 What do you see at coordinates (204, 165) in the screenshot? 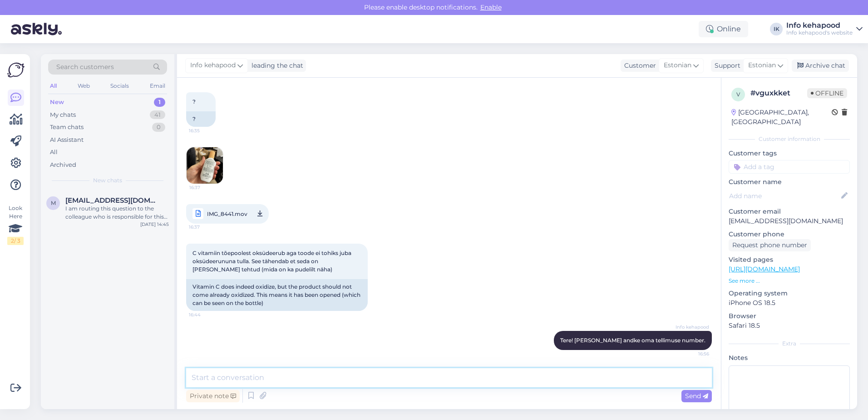
I see `img: Attachment` at bounding box center [204, 165].